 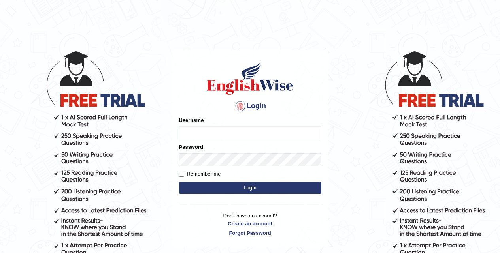 What do you see at coordinates (191, 120) in the screenshot?
I see `label: Username` at bounding box center [191, 120].